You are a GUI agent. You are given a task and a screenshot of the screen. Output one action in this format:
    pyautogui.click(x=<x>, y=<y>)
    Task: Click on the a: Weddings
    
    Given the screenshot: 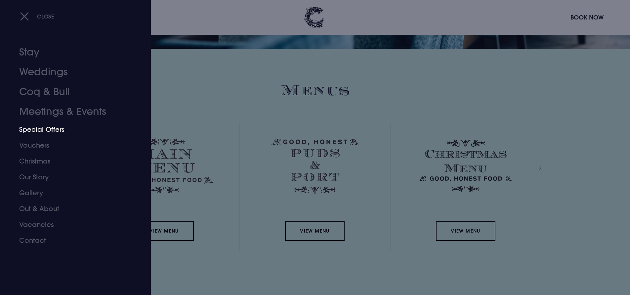 What is the action you would take?
    pyautogui.click(x=71, y=72)
    